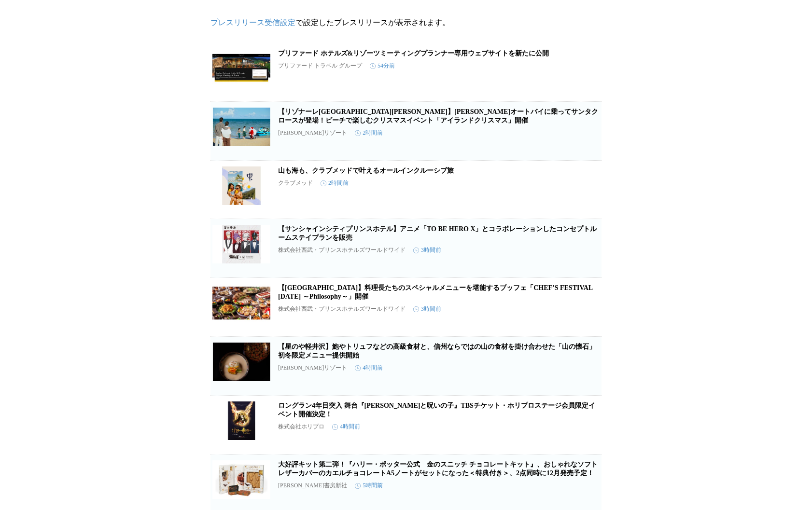  What do you see at coordinates (242, 245) in the screenshot?
I see `img: 【サンシャインシティプリンスホテル】アニメ「TO BE HERO X」とコラボレーションしたコンセプトルームステイプランを販売` at bounding box center [242, 245].